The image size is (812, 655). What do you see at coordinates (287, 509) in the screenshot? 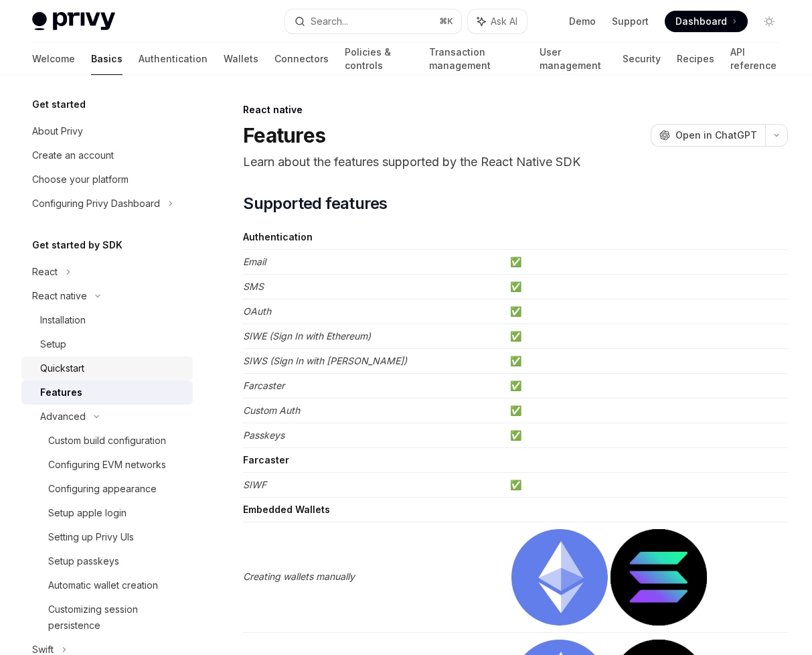
I see `strong: Embedded Wallets` at bounding box center [287, 509].